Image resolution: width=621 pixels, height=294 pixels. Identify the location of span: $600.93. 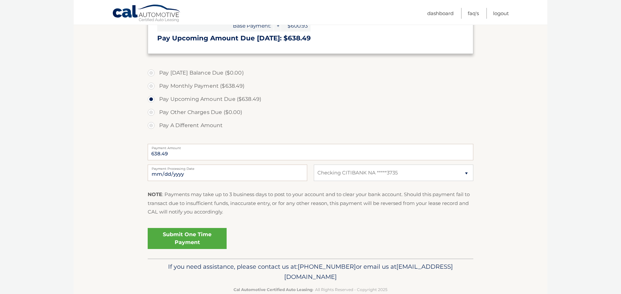
(296, 26).